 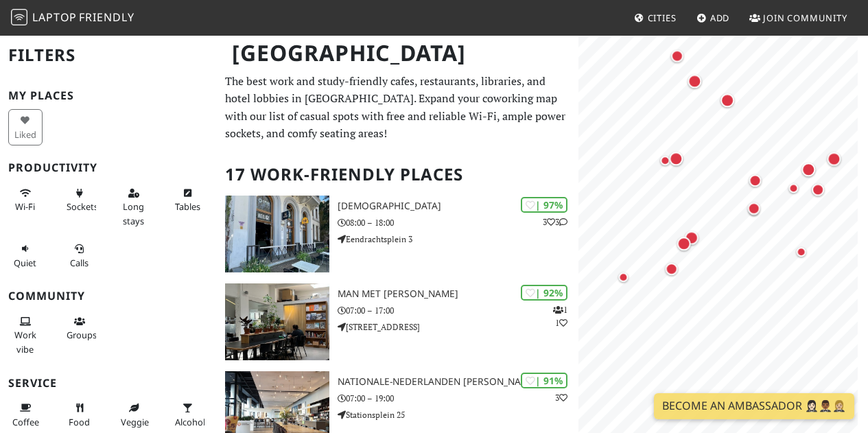 I want to click on span: Food, so click(x=79, y=422).